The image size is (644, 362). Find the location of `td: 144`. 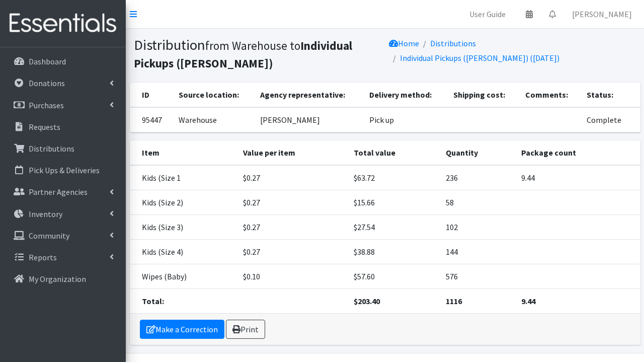

td: 144 is located at coordinates (477, 251).